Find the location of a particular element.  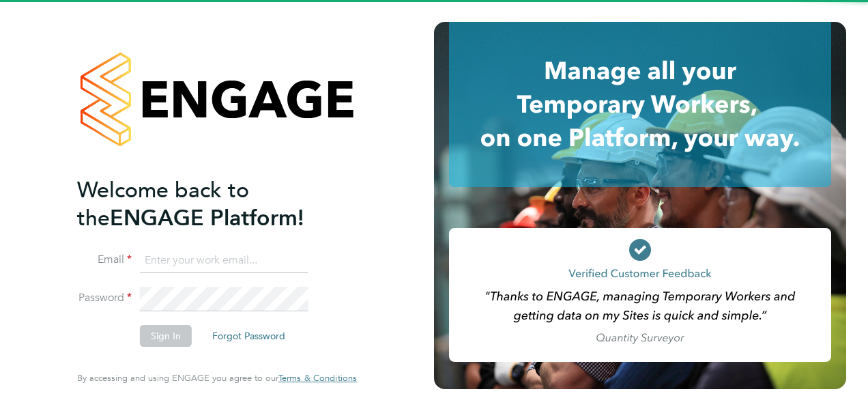

span: By accessing and using ENGAGE you agree to our is located at coordinates (217, 377).